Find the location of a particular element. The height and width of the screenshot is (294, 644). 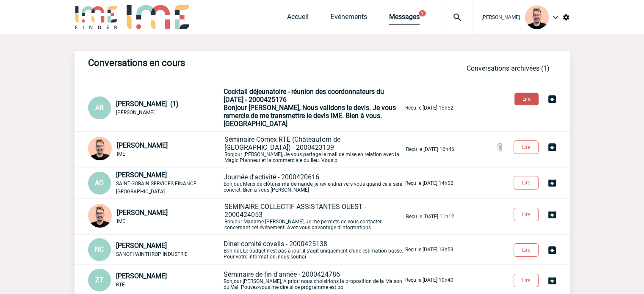

button: 1 is located at coordinates (422, 13).